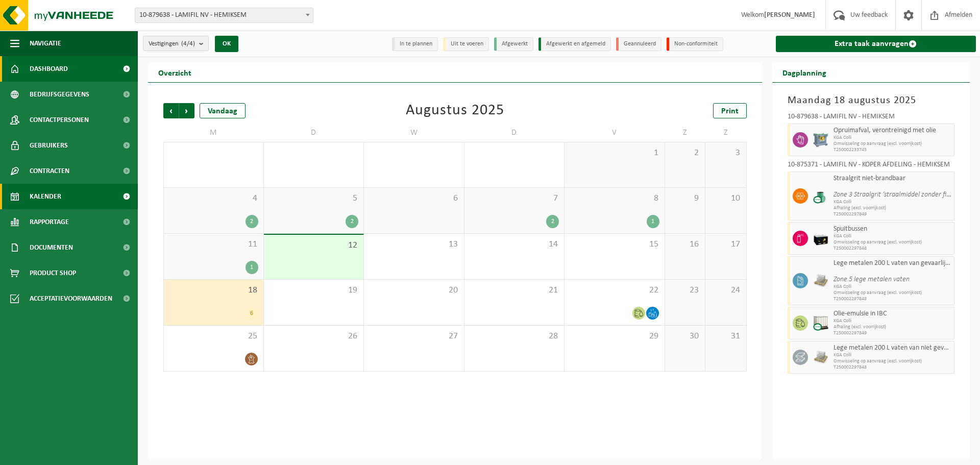 This screenshot has height=465, width=980. Describe the element at coordinates (49, 146) in the screenshot. I see `span: Gebruikers` at that location.